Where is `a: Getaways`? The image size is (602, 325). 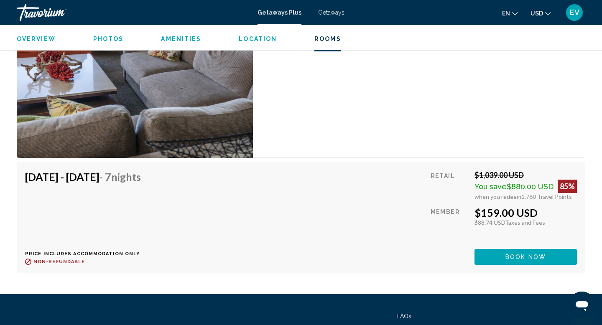
a: Getaways is located at coordinates (331, 13).